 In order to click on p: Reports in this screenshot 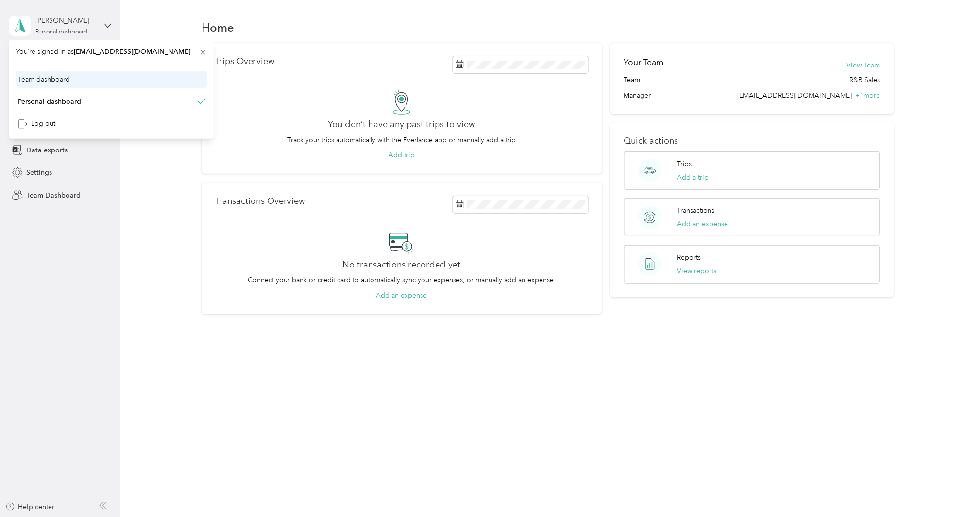, I will do `click(689, 257)`.